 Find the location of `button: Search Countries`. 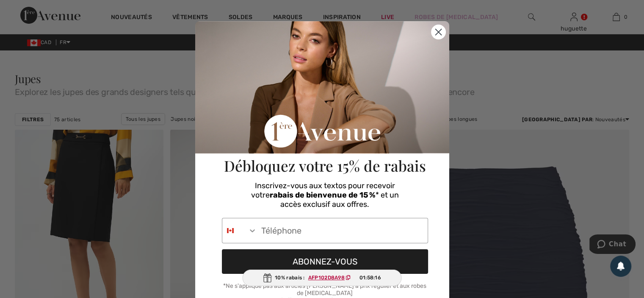

button: Search Countries is located at coordinates (240, 231).